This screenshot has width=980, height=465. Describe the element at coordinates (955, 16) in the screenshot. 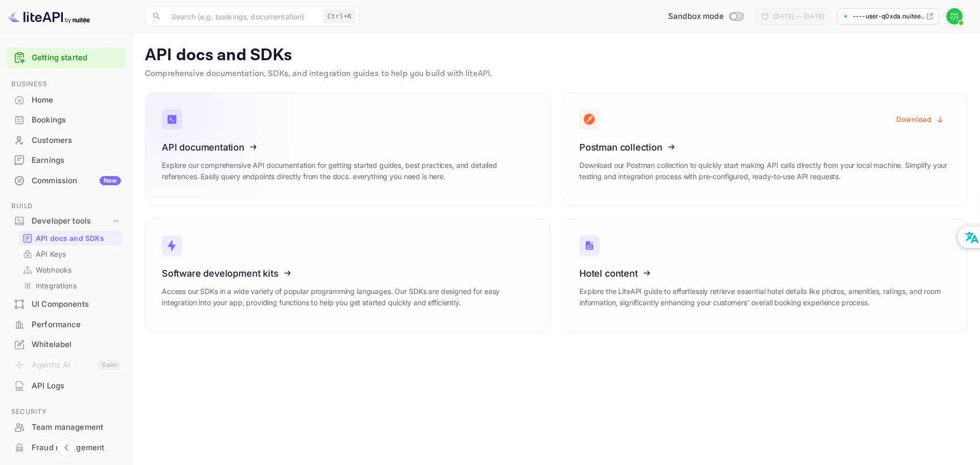

I see `img: 신명화 User` at that location.